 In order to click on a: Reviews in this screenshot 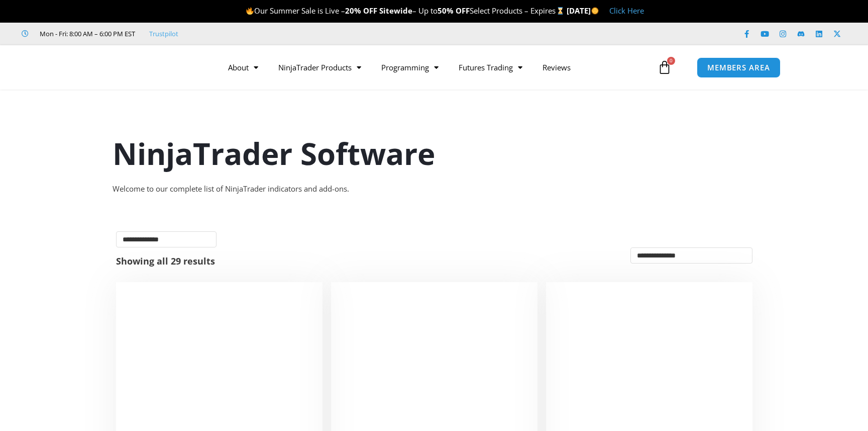, I will do `click(557, 68)`.